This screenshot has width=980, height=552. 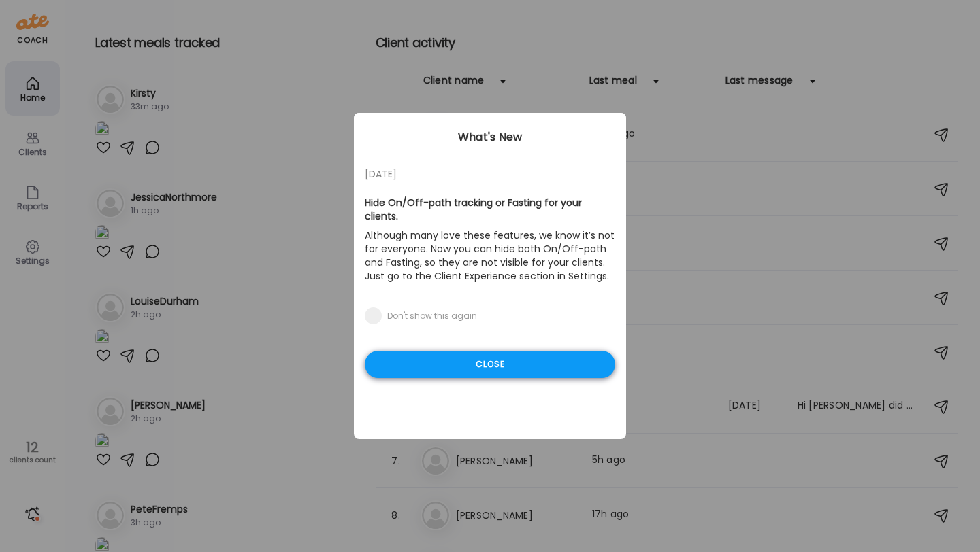 What do you see at coordinates (490, 364) in the screenshot?
I see `div: Close` at bounding box center [490, 364].